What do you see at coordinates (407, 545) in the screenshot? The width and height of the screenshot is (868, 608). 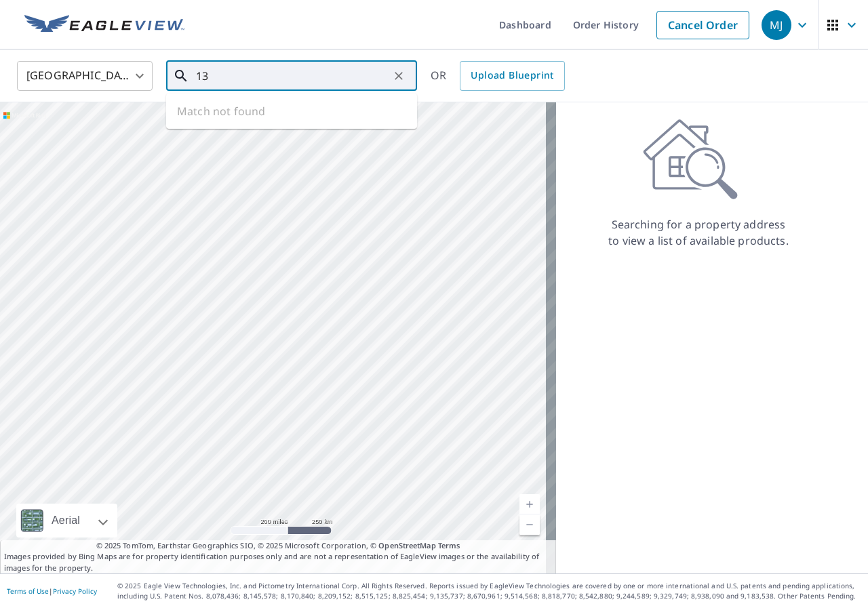 I see `a: OpenStreetMap` at bounding box center [407, 545].